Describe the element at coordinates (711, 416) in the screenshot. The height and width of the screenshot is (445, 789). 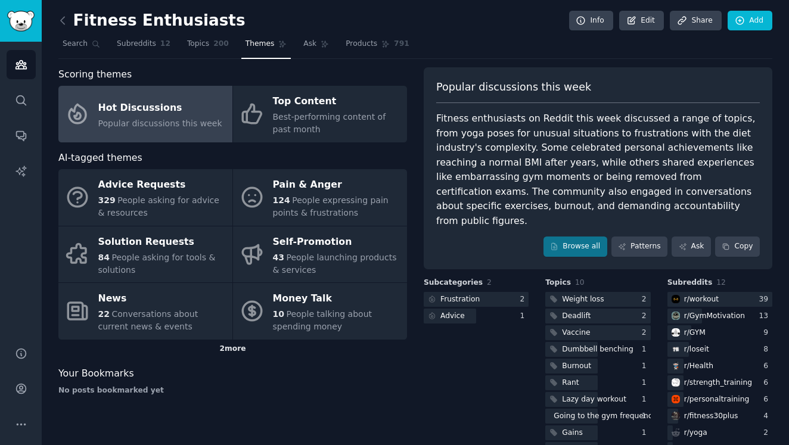
I see `div: r/ fitness30plus` at that location.